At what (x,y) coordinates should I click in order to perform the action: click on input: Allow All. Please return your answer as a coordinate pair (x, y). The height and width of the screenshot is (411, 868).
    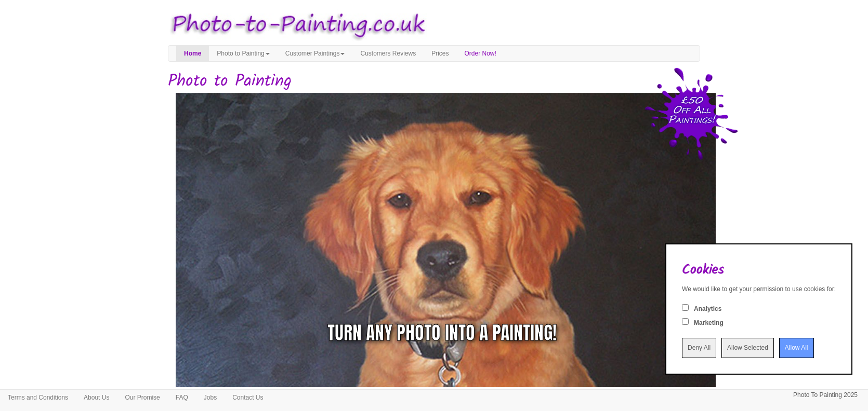
    Looking at the image, I should click on (796, 348).